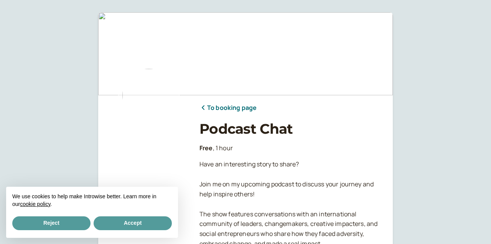 The height and width of the screenshot is (244, 491). I want to click on a: cookie policy, so click(35, 204).